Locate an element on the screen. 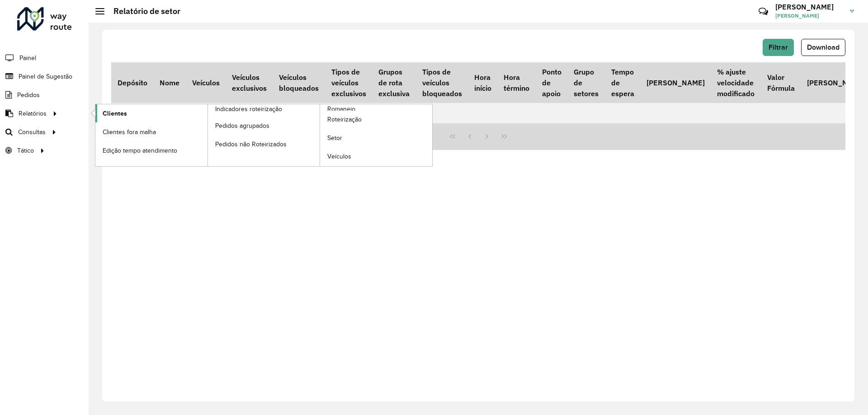  a: Pedidos não Roteirizados is located at coordinates (265, 144).